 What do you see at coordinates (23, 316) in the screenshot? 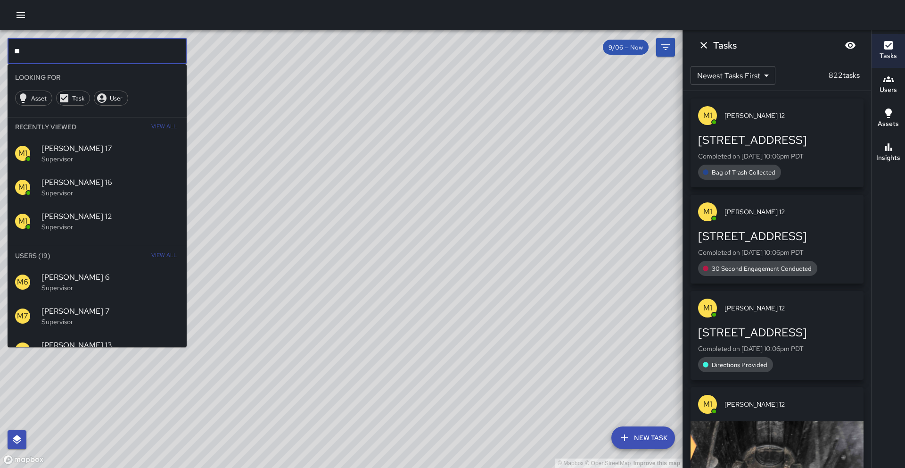
I see `p: M7` at bounding box center [23, 316].